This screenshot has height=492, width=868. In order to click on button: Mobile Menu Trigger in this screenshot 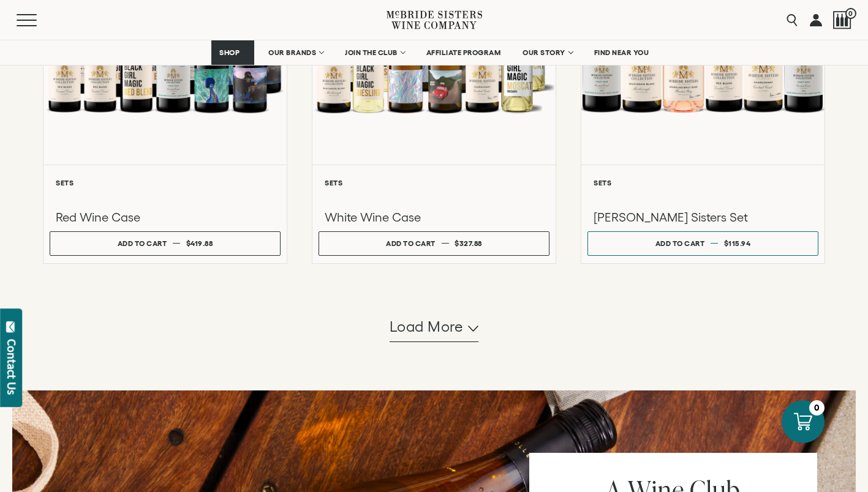, I will do `click(39, 20)`.